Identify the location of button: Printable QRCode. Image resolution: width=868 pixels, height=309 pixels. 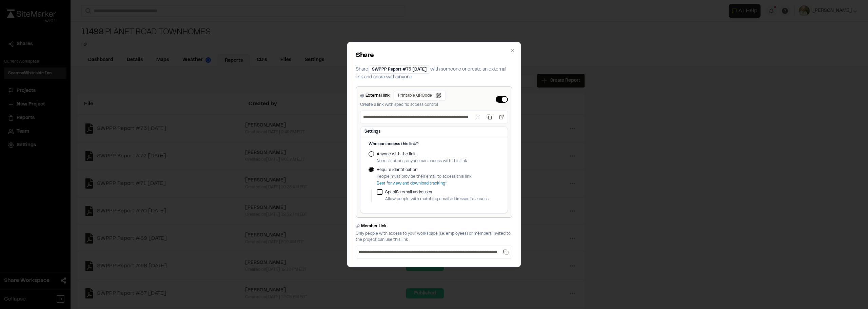
(420, 96).